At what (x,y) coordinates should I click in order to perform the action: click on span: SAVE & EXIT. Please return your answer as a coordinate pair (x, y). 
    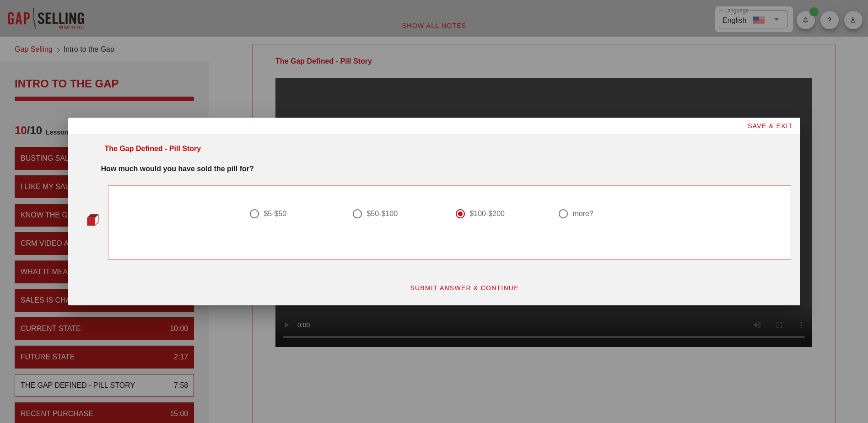
    Looking at the image, I should click on (770, 126).